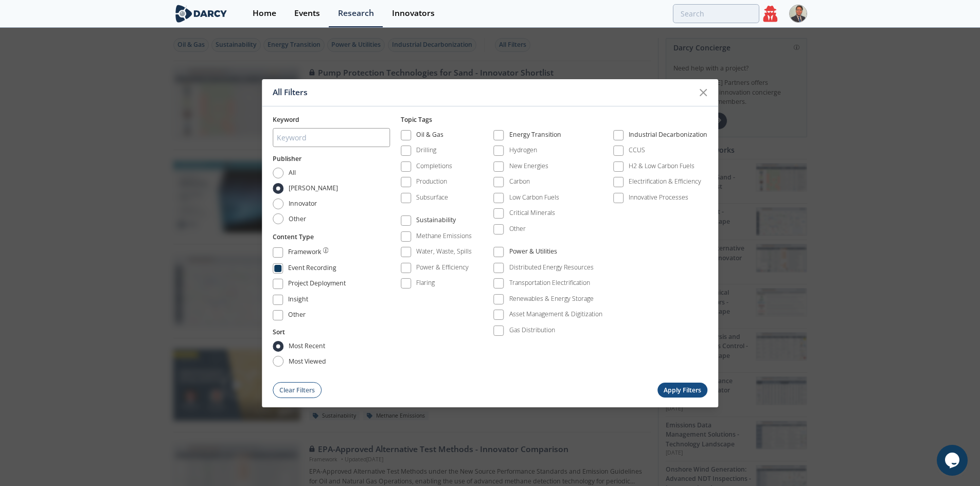 The width and height of the screenshot is (980, 486). I want to click on div: Renewables & Energy Storage, so click(551, 298).